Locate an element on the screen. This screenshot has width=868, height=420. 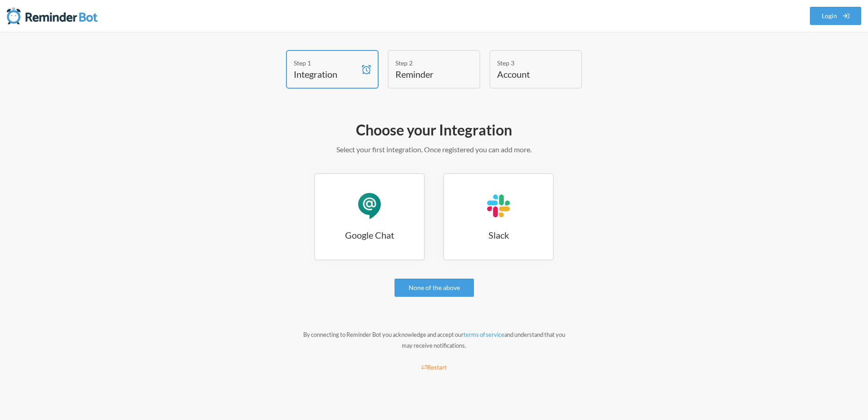
small: By connecting to Reminder Bot you acknowledge and accept our and understand that you may receive ... is located at coordinates (434, 340).